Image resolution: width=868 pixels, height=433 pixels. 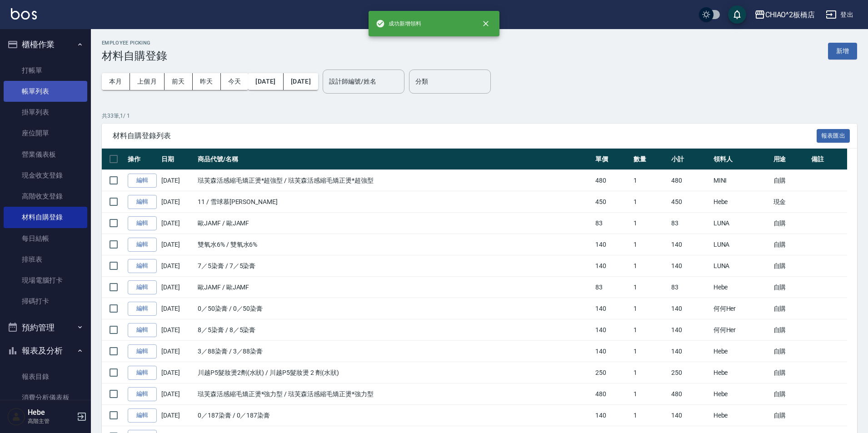 What do you see at coordinates (135, 56) in the screenshot?
I see `h3: 材料自購登錄` at bounding box center [135, 56].